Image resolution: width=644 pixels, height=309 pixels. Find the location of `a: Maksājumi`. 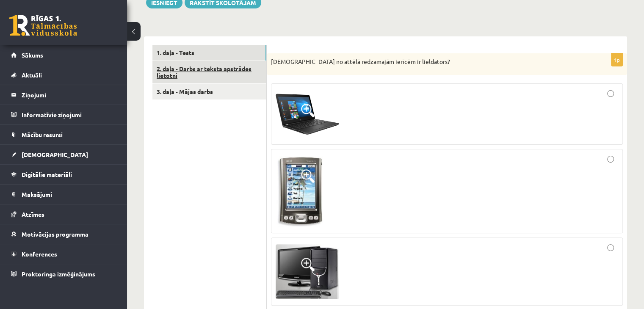

a: Maksājumi is located at coordinates (63, 194).